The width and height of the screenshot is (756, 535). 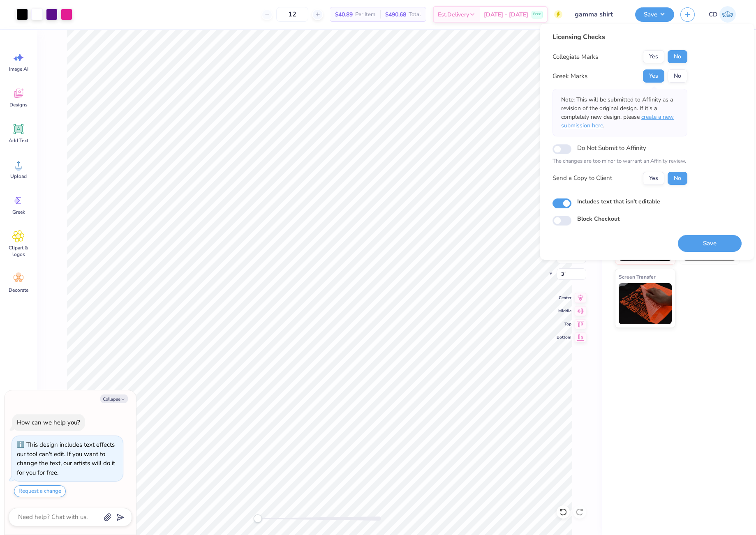 What do you see at coordinates (19, 251) in the screenshot?
I see `span: Clipart & logos` at bounding box center [19, 251].